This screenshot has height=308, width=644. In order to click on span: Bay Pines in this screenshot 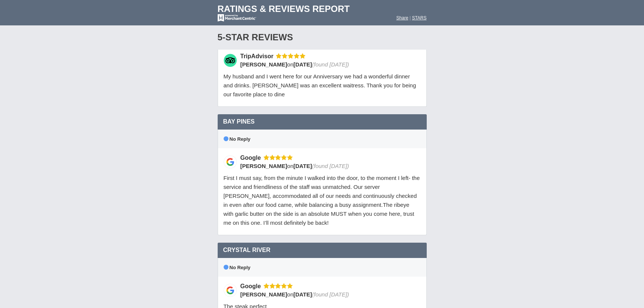, I will do `click(239, 121)`.